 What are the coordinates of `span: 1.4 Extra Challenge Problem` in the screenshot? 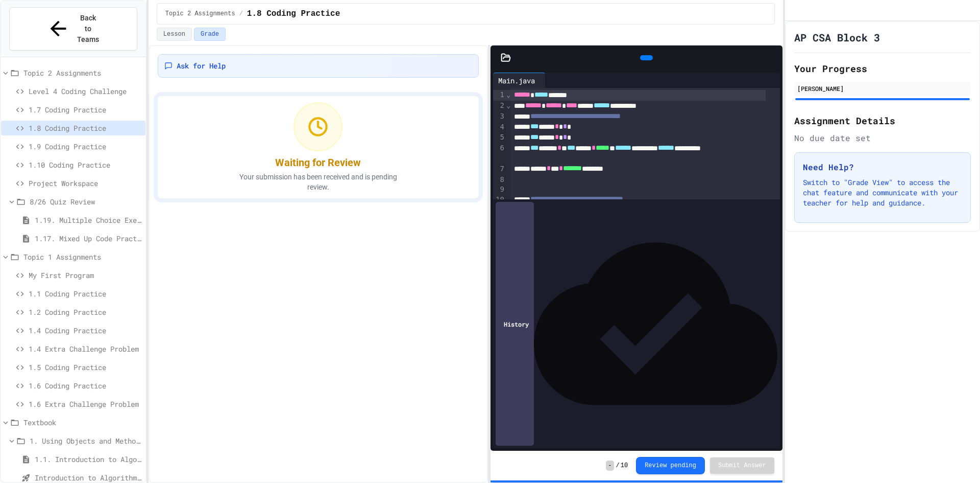 It's located at (85, 348).